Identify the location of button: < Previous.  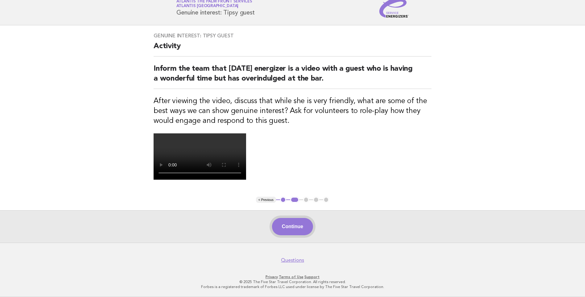
(266, 200).